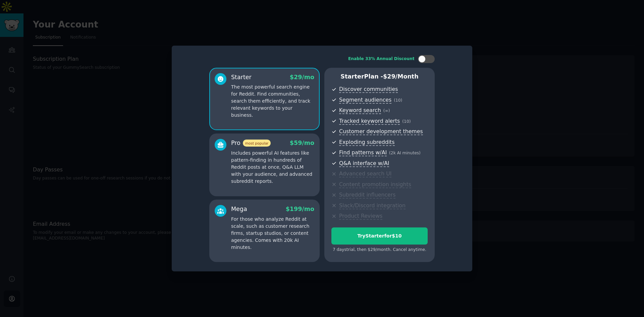 The width and height of the screenshot is (644, 317). Describe the element at coordinates (273, 101) in the screenshot. I see `p: The most powerful search engine for Reddit. Find communities, search them efficiently, and track ...` at that location.